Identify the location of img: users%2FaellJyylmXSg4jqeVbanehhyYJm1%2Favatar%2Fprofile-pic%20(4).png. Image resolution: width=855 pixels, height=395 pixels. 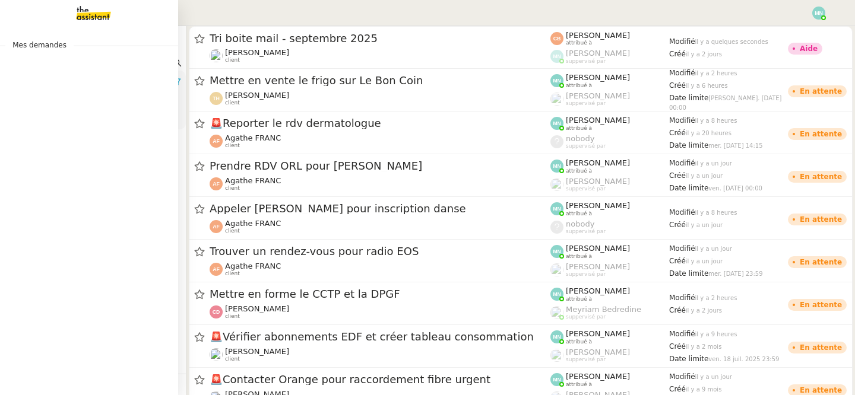
(557, 313).